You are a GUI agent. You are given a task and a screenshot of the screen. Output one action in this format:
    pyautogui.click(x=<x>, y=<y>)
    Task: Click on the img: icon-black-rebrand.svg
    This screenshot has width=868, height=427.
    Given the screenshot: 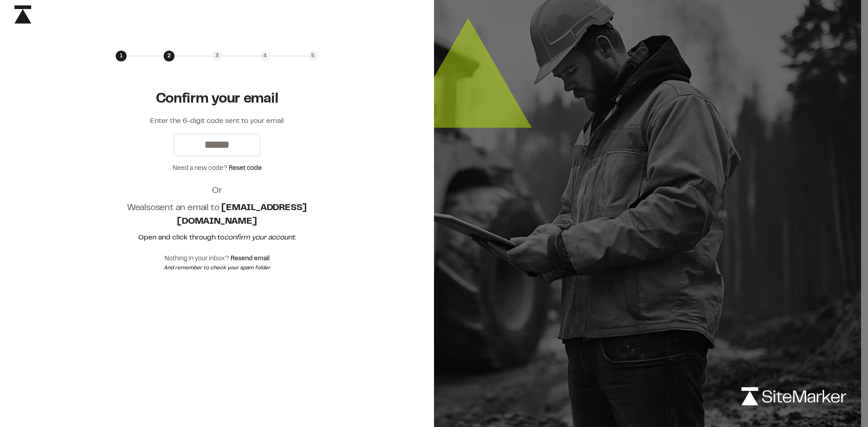 What is the action you would take?
    pyautogui.click(x=23, y=14)
    